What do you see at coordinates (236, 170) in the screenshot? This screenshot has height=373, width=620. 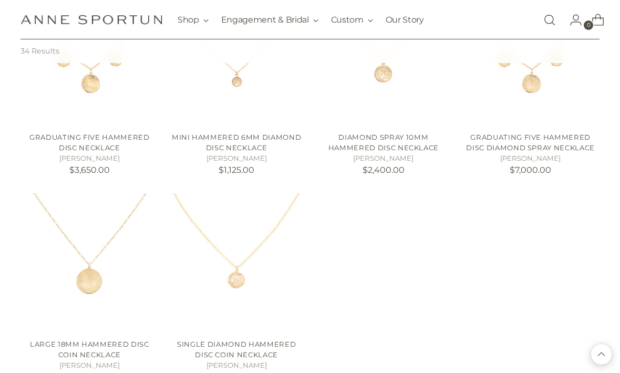 I see `span: $1,125.00` at bounding box center [236, 170].